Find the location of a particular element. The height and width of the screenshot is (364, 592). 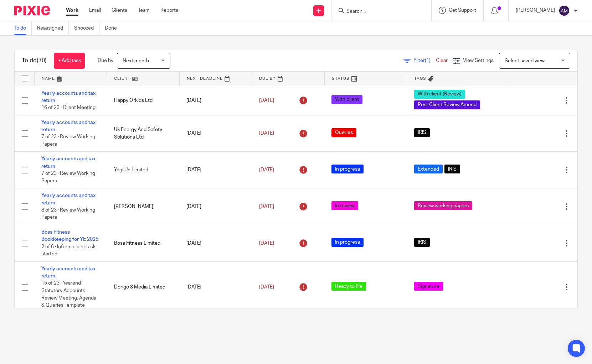

img: Pixie is located at coordinates (32, 10).